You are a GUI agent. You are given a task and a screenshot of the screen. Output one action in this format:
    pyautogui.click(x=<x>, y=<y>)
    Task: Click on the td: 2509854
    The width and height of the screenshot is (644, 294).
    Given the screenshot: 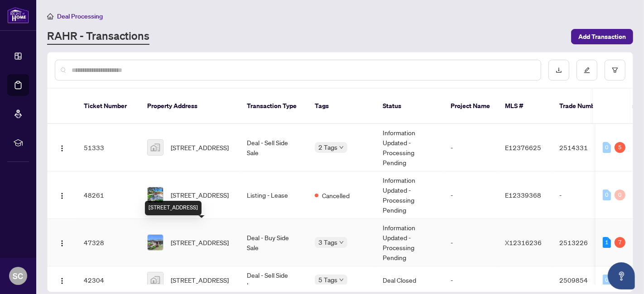 What is the action you would take?
    pyautogui.click(x=584, y=280)
    